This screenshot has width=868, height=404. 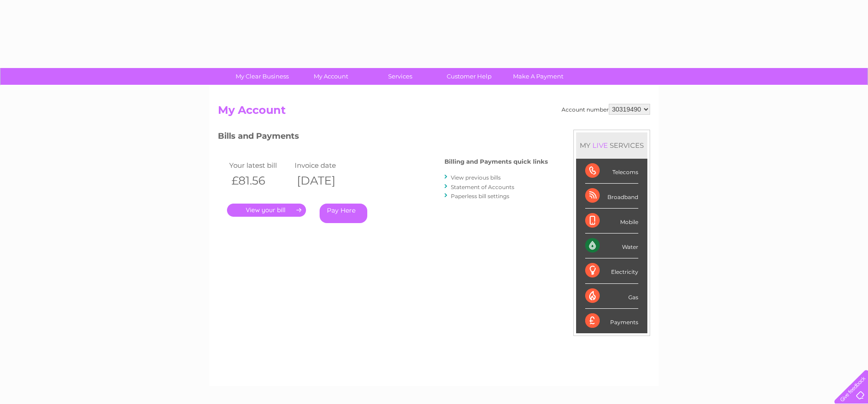 What do you see at coordinates (262, 77) in the screenshot?
I see `a: My Clear Business` at bounding box center [262, 77].